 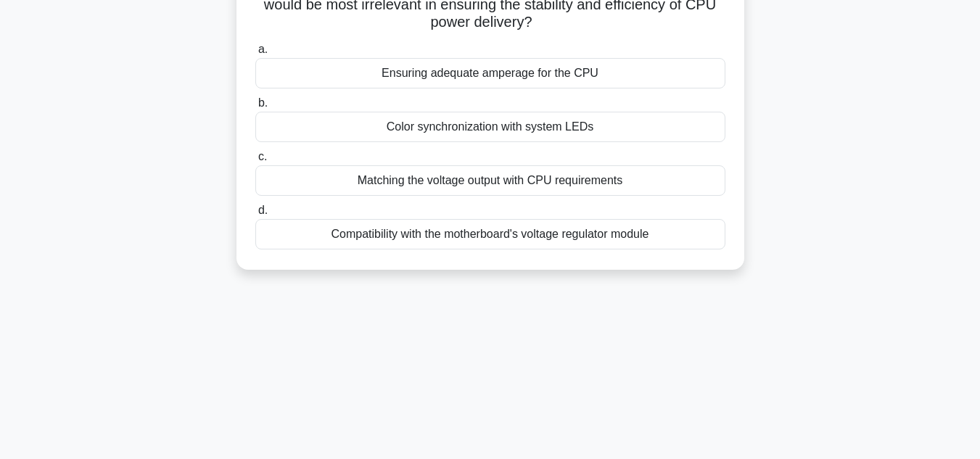 I want to click on span: b., so click(x=263, y=102).